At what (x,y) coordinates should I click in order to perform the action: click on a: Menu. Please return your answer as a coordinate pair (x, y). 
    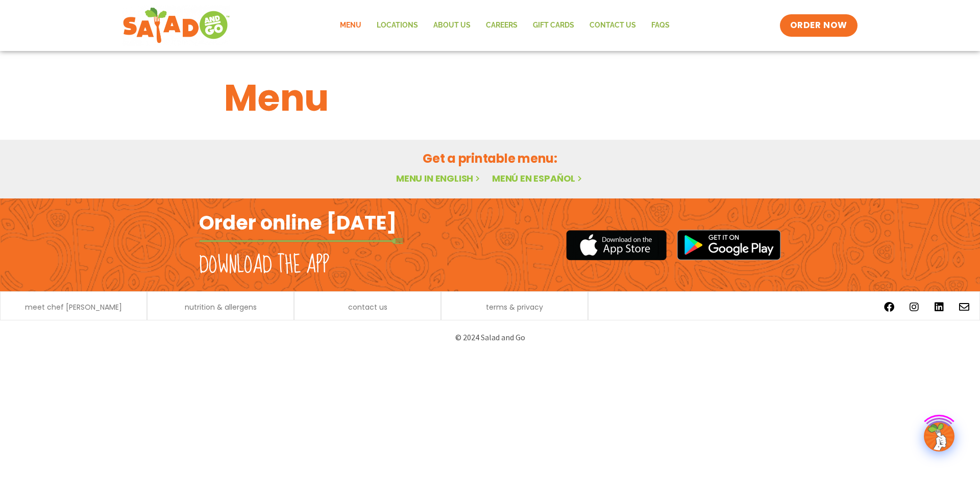
    Looking at the image, I should click on (351, 25).